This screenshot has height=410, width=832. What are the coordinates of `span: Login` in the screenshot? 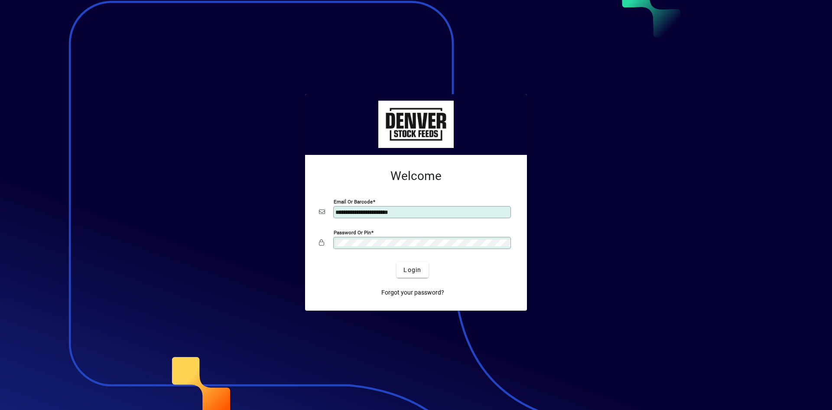 It's located at (412, 270).